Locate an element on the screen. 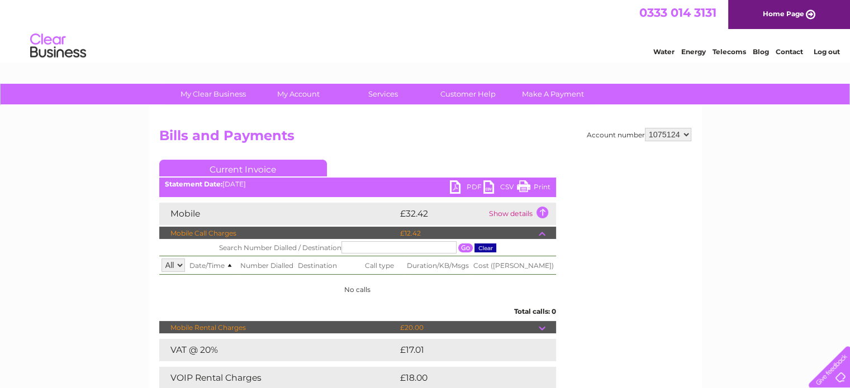 Image resolution: width=850 pixels, height=388 pixels. span: 0333 014 3131 is located at coordinates (678, 12).